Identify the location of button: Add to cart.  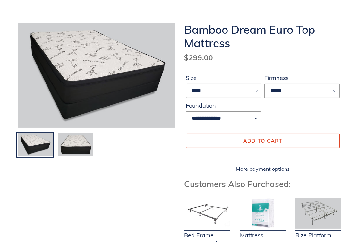
(263, 141).